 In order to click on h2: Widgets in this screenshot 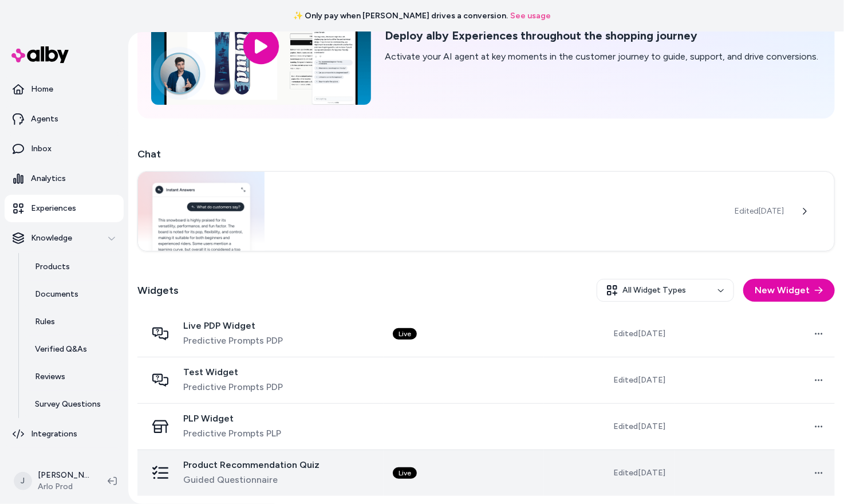, I will do `click(158, 290)`.